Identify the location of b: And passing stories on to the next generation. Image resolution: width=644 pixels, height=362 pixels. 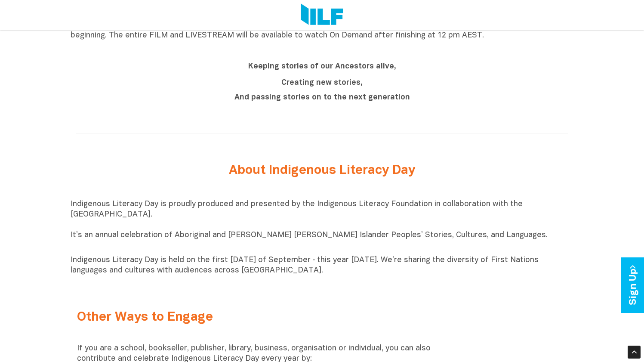
(322, 97).